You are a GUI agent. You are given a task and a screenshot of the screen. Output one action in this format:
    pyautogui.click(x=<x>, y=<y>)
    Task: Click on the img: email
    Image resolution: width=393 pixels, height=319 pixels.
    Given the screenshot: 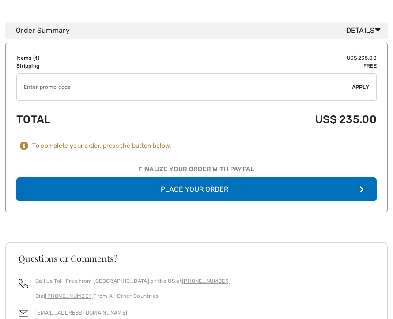 What is the action you would take?
    pyautogui.click(x=23, y=313)
    